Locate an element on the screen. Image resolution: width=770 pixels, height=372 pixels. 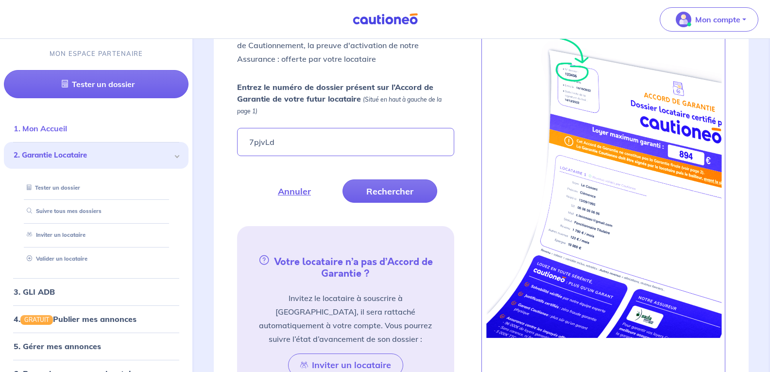
a: 3. GLI ADB is located at coordinates (34, 291).